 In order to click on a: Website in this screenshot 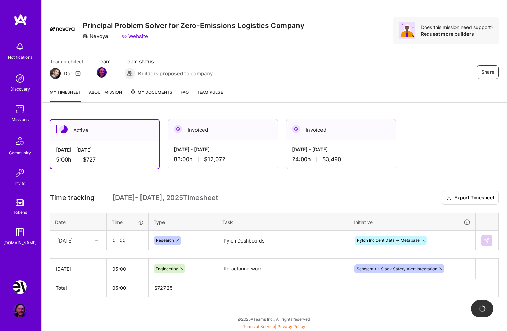, I will do `click(135, 36)`.